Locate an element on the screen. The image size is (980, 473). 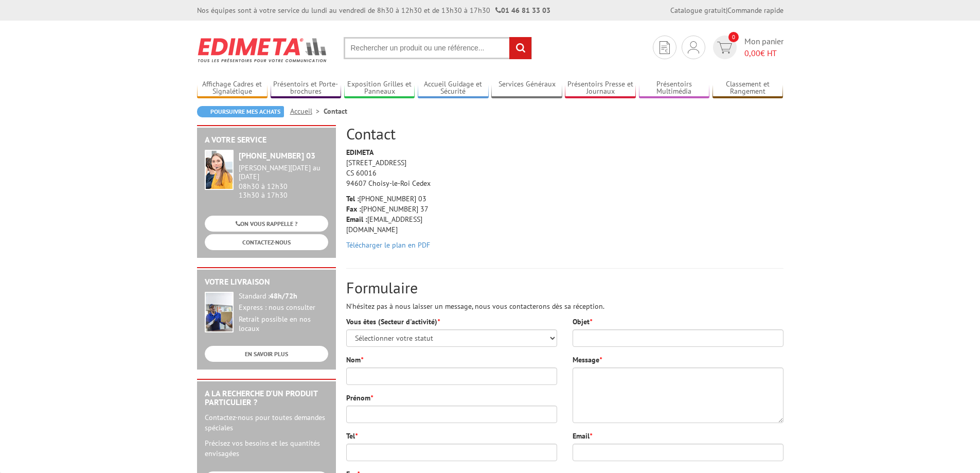
strong: Fax : is located at coordinates (354, 209).